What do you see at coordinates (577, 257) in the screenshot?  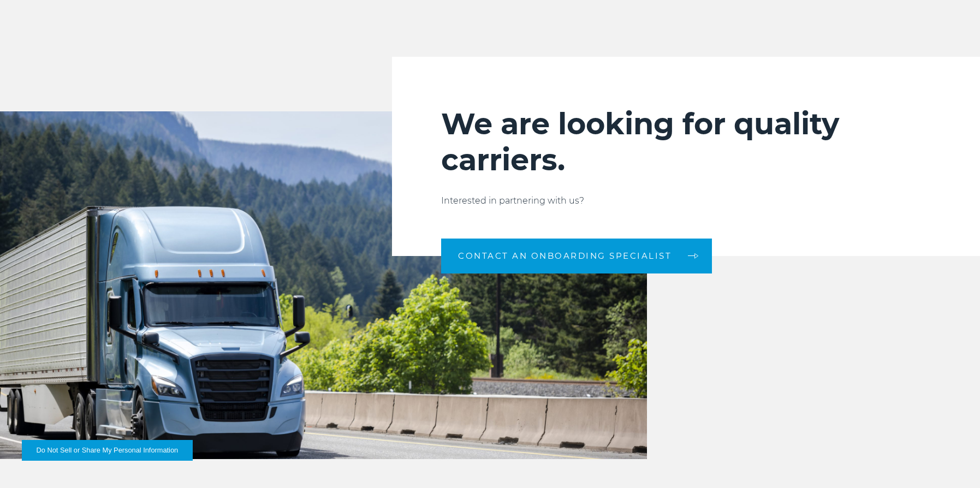 I see `a: CONTACT AN ONBOARDING SPECIALIST arrow arrow` at bounding box center [577, 257].